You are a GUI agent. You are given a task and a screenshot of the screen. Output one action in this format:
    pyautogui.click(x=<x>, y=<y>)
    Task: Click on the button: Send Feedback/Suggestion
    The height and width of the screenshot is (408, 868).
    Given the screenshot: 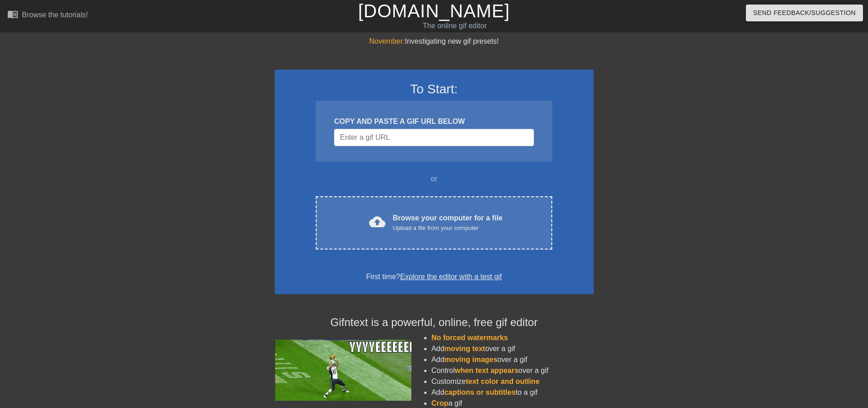 What is the action you would take?
    pyautogui.click(x=804, y=12)
    